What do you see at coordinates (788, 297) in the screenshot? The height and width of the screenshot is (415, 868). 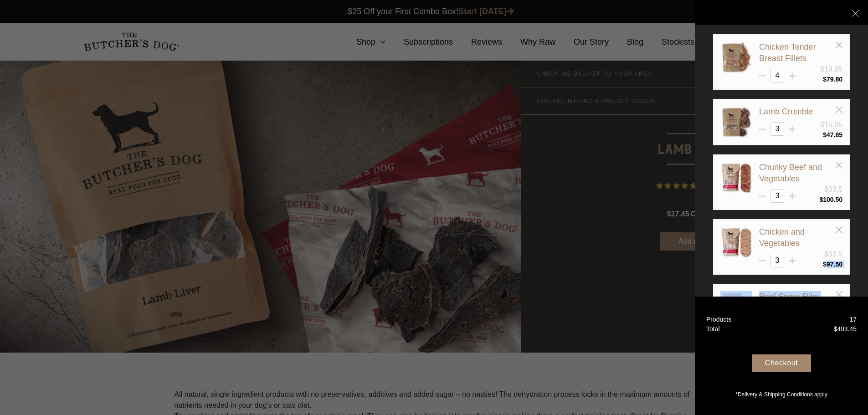 I see `a: Beef Spare Ribs` at bounding box center [788, 297].